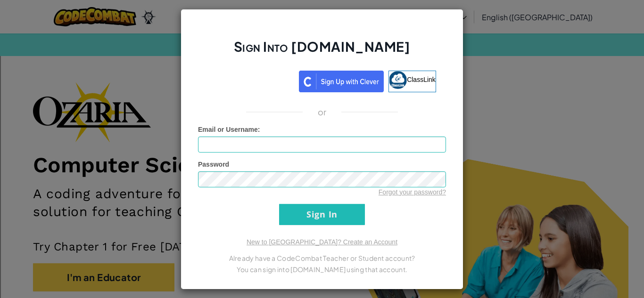 This screenshot has width=644, height=298. What do you see at coordinates (341, 81) in the screenshot?
I see `img: clever_sso_button@2x.png` at bounding box center [341, 81].